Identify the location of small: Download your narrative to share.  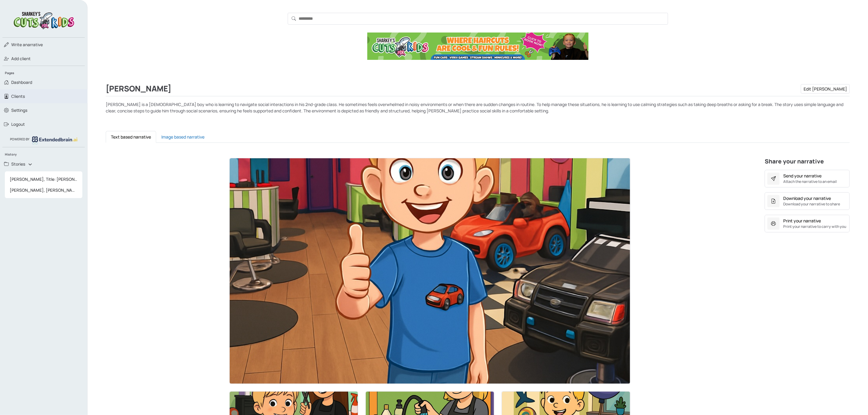
(812, 204).